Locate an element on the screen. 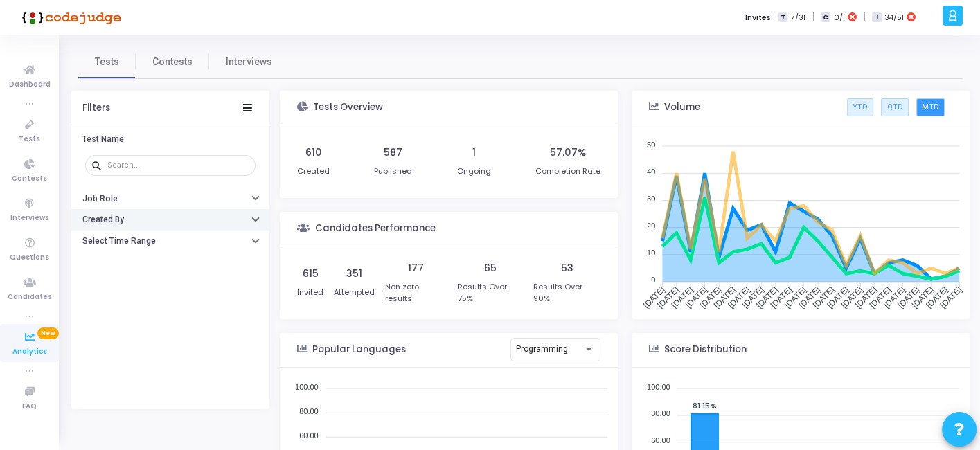 Image resolution: width=980 pixels, height=450 pixels. kt-portlet-header: Volume is located at coordinates (801, 108).